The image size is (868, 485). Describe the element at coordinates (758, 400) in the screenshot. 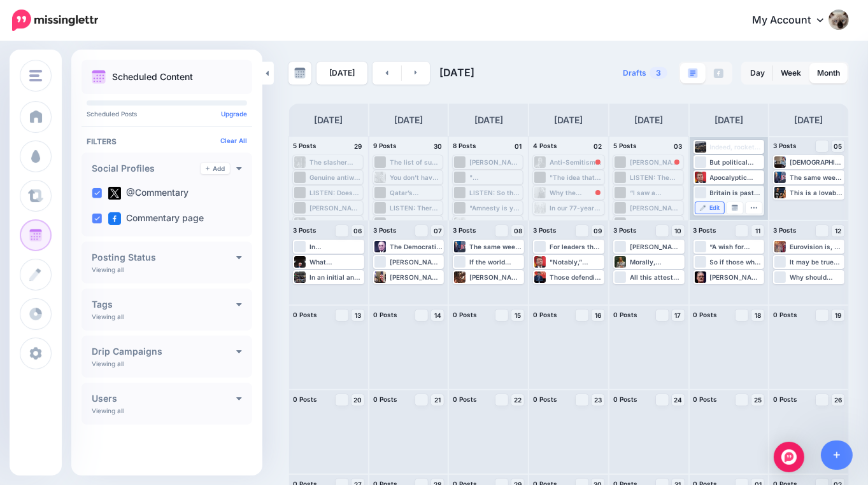

I see `a: 25` at that location.